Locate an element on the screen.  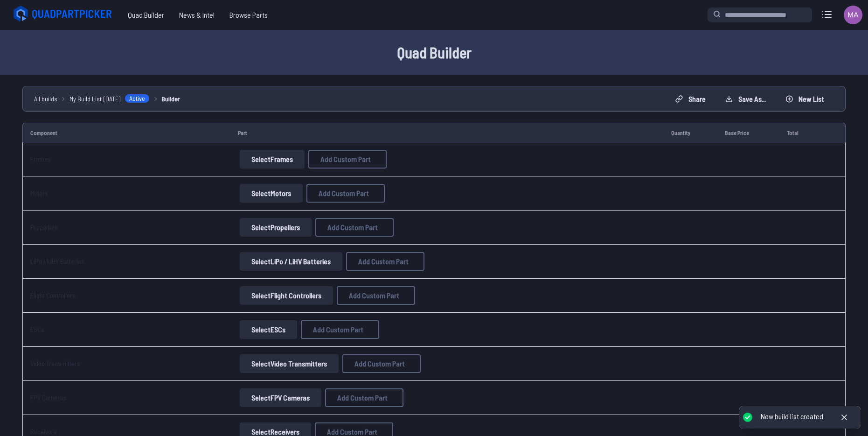
a: Video Transmitters is located at coordinates (55, 363).